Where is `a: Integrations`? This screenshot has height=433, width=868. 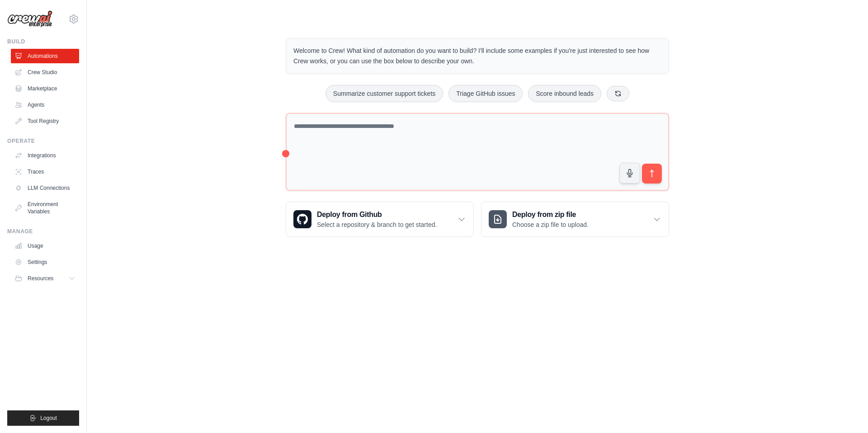 a: Integrations is located at coordinates (45, 155).